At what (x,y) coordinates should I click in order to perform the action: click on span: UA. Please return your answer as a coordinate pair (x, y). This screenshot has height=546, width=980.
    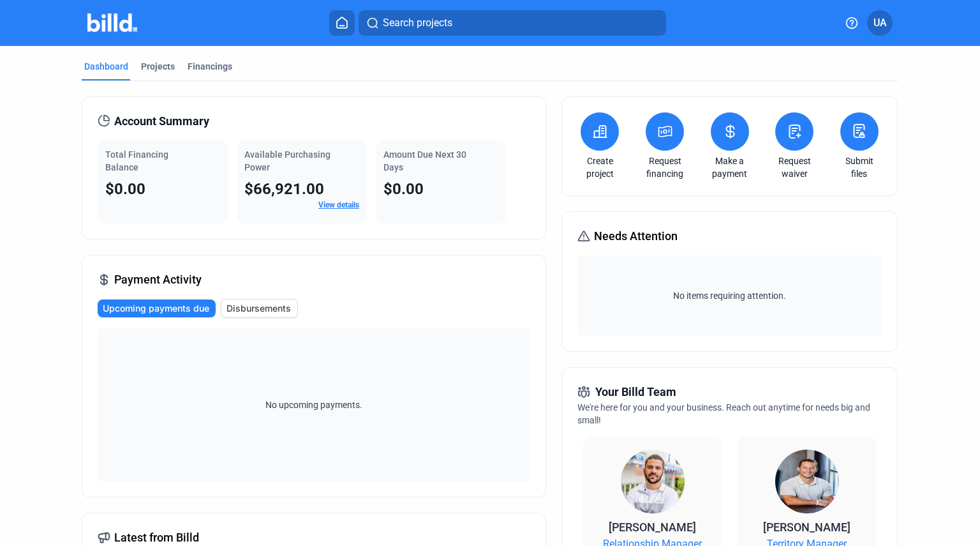
    Looking at the image, I should click on (880, 23).